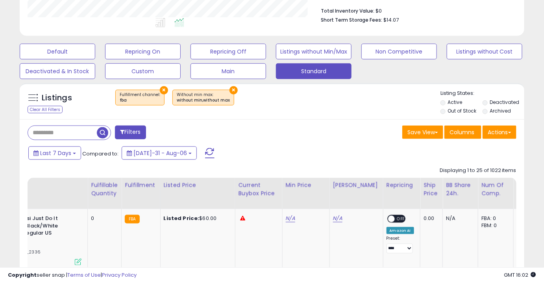  Describe the element at coordinates (399, 52) in the screenshot. I see `button: Non Competitive` at that location.